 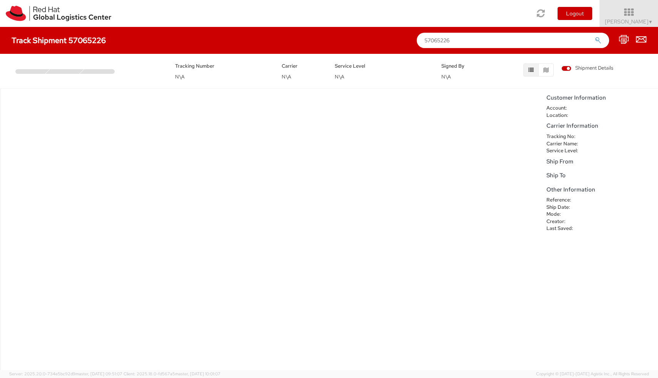 I want to click on h5: Other Information, so click(x=600, y=190).